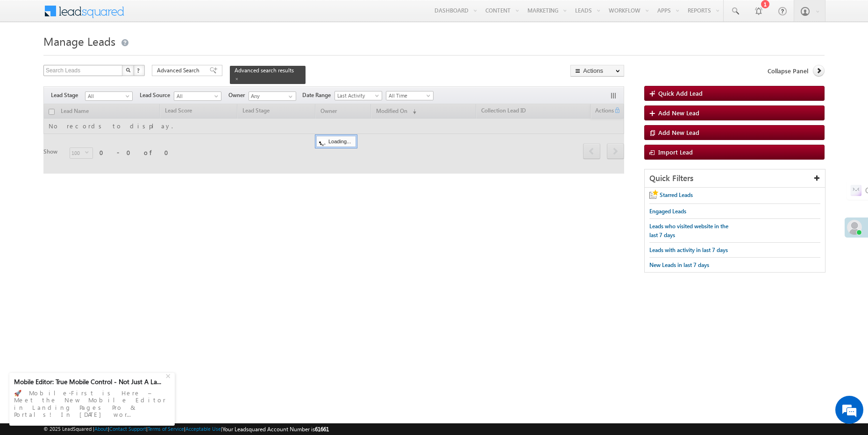 The width and height of the screenshot is (868, 435). I want to click on span: © 2025 LeadSquared | | | | |, so click(186, 429).